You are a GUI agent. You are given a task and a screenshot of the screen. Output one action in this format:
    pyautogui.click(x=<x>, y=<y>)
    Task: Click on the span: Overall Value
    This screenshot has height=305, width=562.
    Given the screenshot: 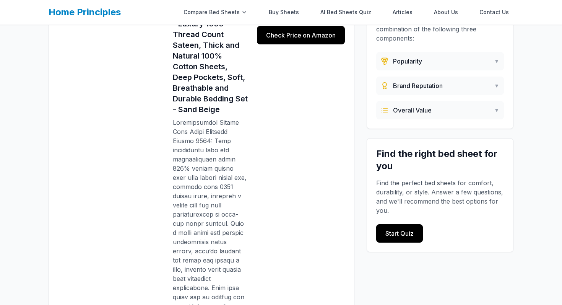 What is the action you would take?
    pyautogui.click(x=412, y=110)
    